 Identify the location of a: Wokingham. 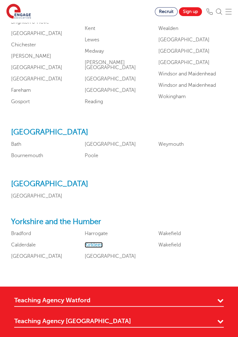
(172, 97).